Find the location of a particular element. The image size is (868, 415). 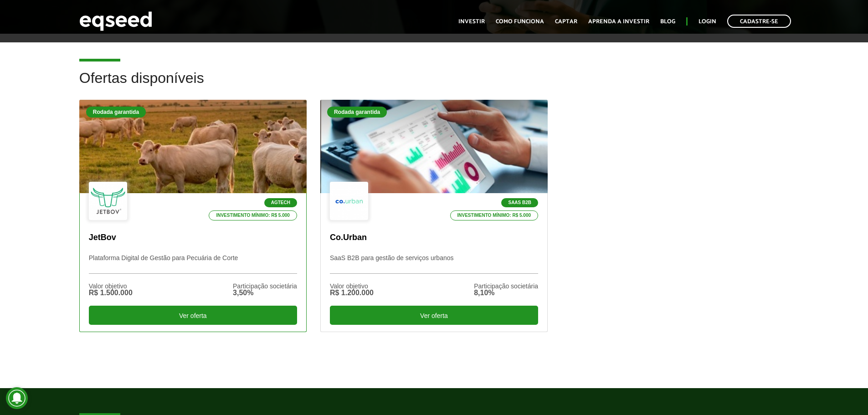

a: Captar is located at coordinates (566, 21).